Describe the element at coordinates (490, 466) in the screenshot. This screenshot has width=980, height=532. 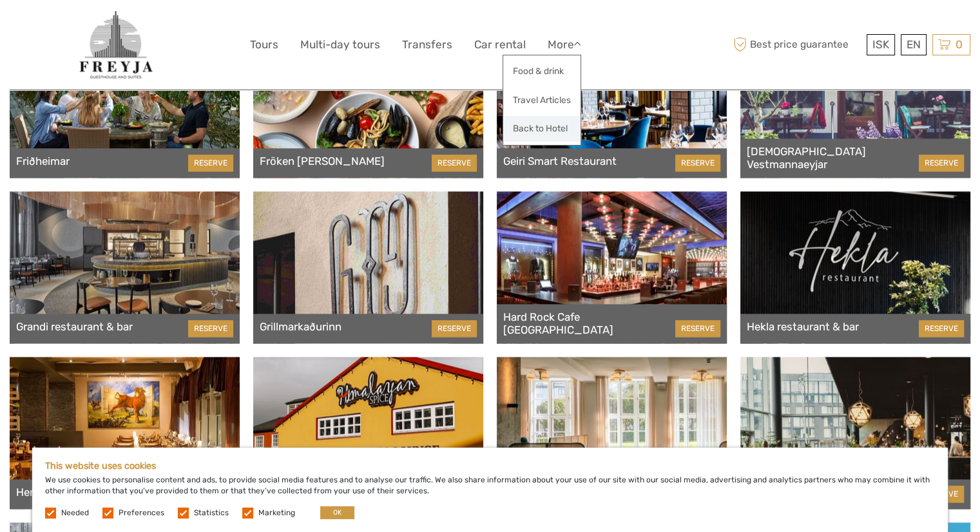
I see `h5: This website uses cookies` at that location.